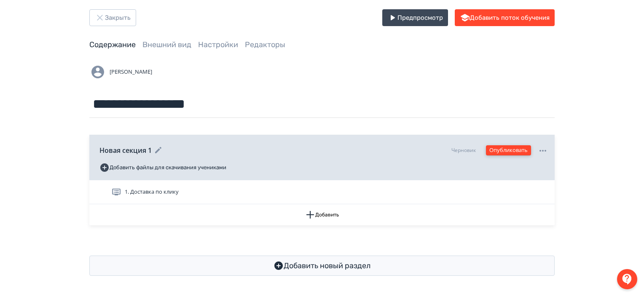  I want to click on span: Новая секция 1, so click(125, 150).